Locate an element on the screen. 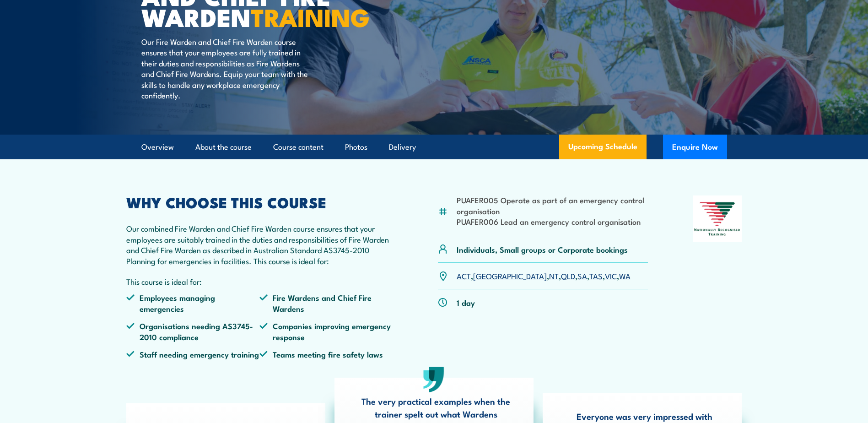  li: PUAFER006 Lead an emergency control organisation is located at coordinates (553, 221).